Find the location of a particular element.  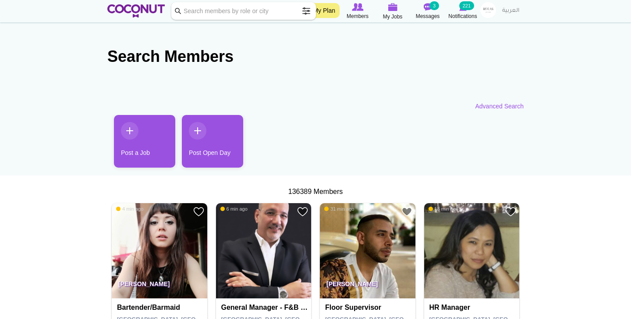

img: My Jobs is located at coordinates (393, 7).